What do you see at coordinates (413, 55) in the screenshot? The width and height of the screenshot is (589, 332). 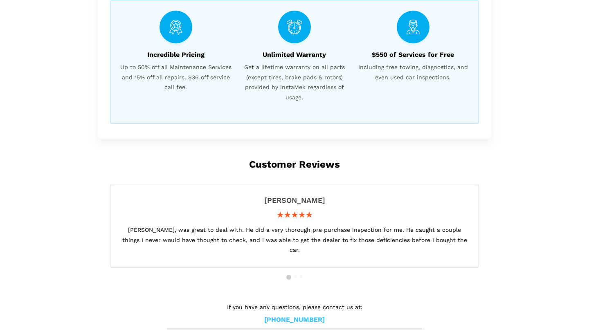 I see `h6: $550 of Services for Free` at bounding box center [413, 55].